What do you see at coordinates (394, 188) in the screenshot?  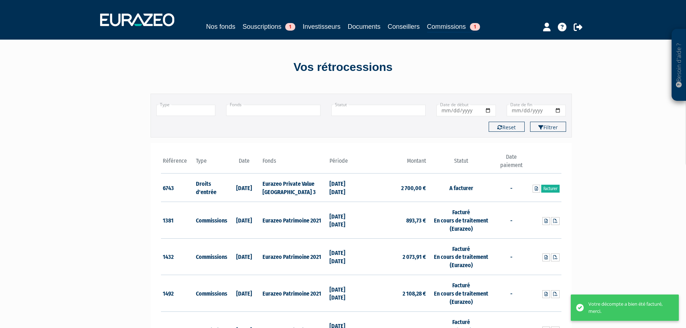 I see `td: 2 700,00 €` at bounding box center [394, 188].